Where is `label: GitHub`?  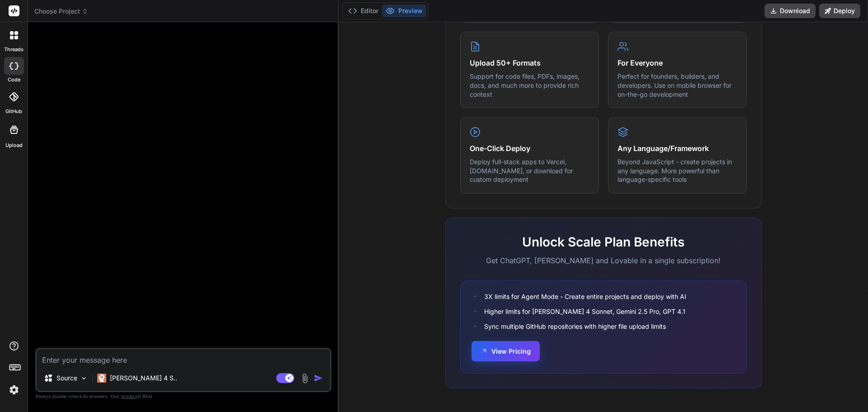
label: GitHub is located at coordinates (14, 111).